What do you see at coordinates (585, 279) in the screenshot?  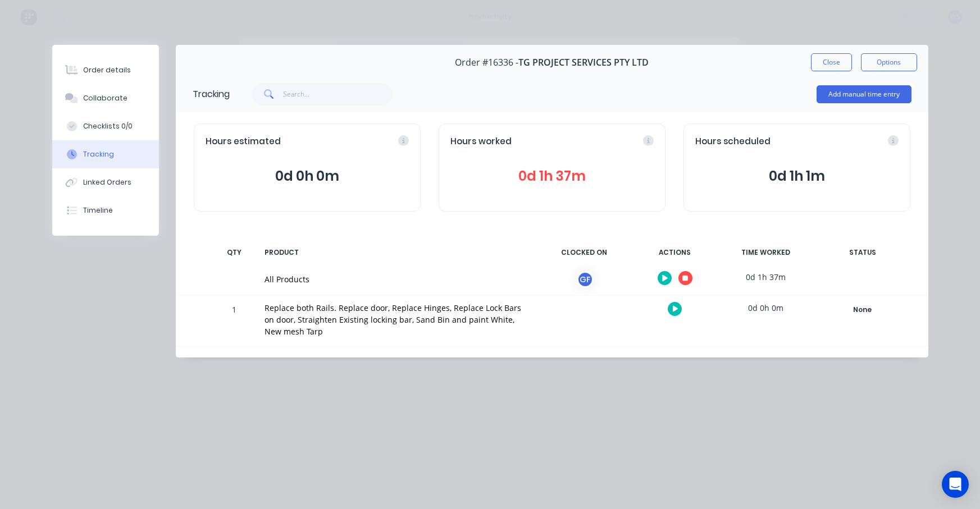 I see `div: GF` at bounding box center [585, 279].